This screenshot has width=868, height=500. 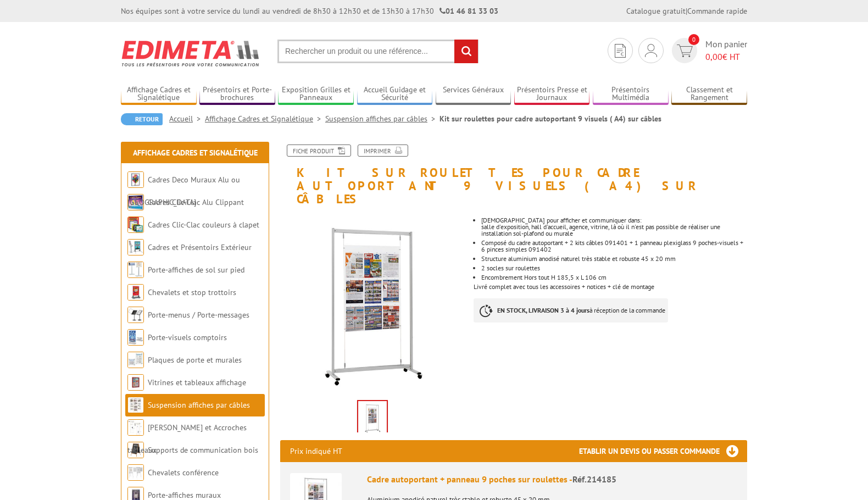 I want to click on a: Cadres Clic-Clac Alu Clippant, so click(x=196, y=202).